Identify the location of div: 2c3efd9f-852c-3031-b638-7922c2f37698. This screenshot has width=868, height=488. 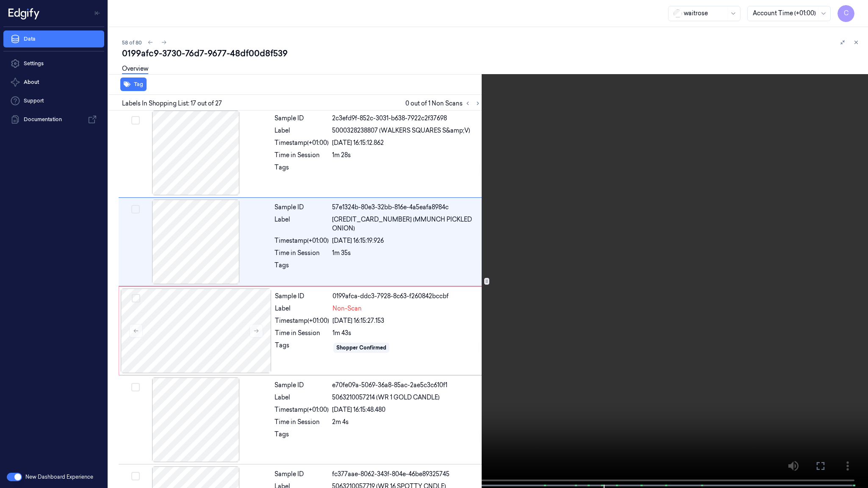
(407, 118).